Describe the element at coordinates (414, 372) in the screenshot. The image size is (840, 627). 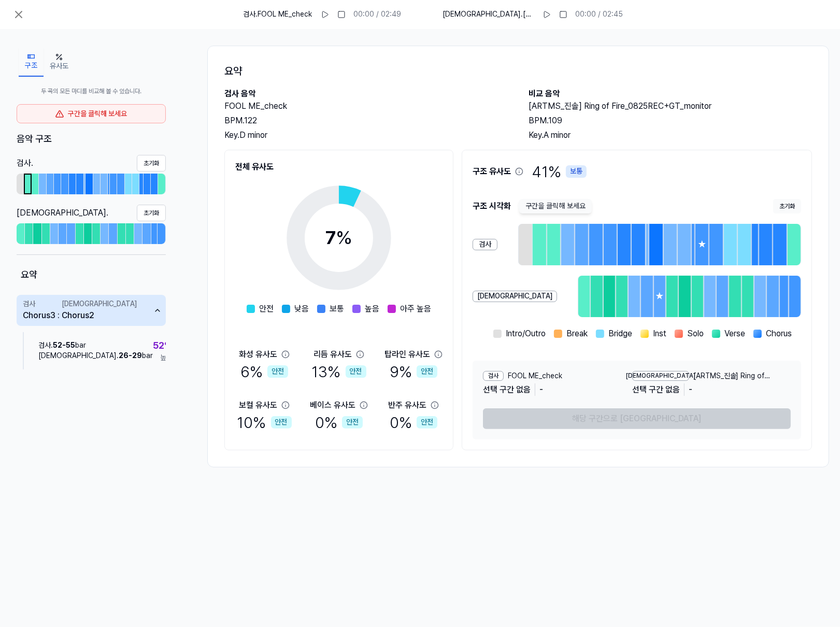
I see `div: 9 %` at that location.